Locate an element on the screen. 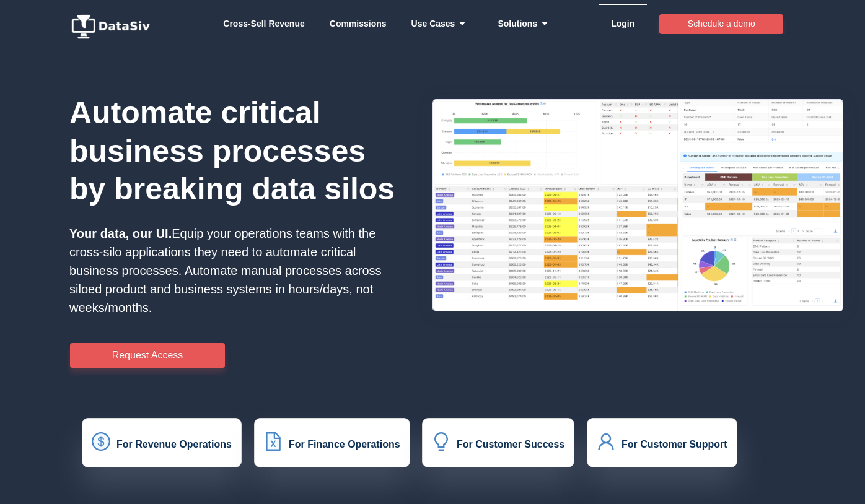 The image size is (865, 504). a: Login is located at coordinates (623, 24).